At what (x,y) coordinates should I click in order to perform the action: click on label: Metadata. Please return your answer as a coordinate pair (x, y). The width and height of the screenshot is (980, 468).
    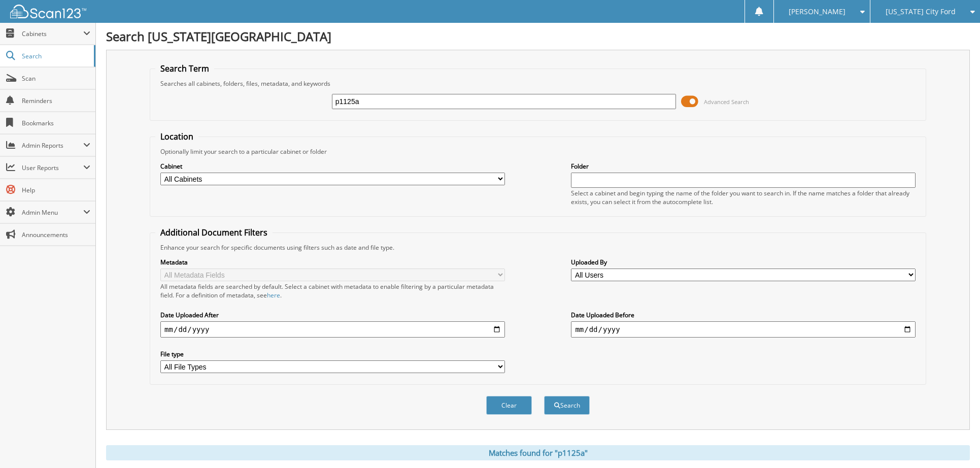
    Looking at the image, I should click on (332, 262).